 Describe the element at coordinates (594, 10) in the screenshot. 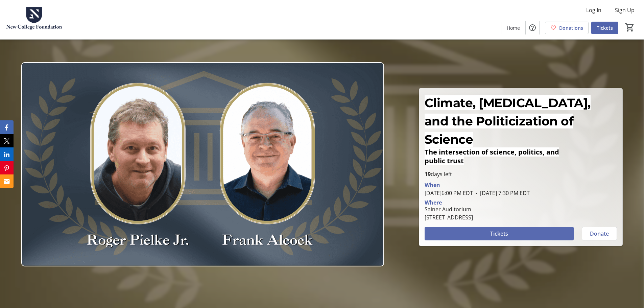

I see `span: Log In` at that location.